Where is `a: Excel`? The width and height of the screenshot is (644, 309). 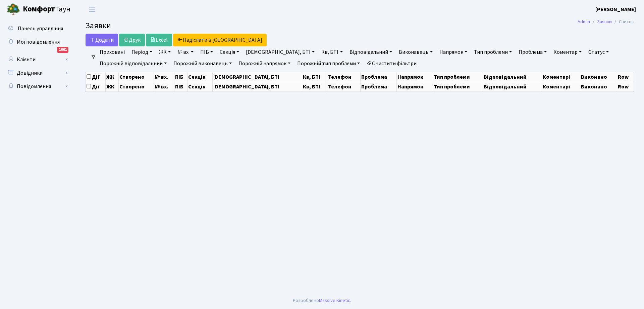 a: Excel is located at coordinates (159, 40).